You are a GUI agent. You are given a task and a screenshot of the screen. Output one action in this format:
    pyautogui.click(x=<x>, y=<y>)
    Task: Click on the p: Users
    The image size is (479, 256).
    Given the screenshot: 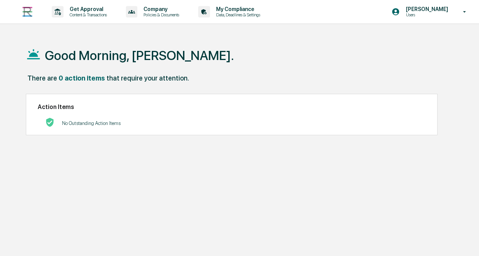 What is the action you would take?
    pyautogui.click(x=426, y=15)
    